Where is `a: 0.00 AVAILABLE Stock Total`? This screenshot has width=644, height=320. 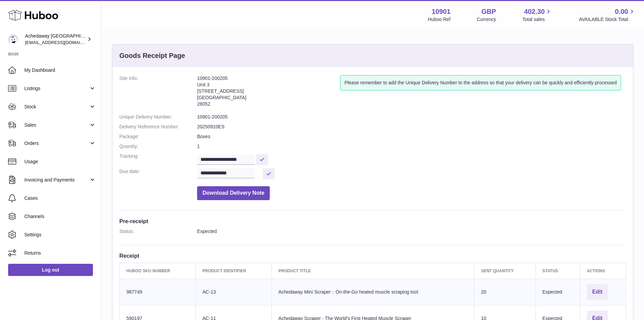
a: 0.00 AVAILABLE Stock Total is located at coordinates (608, 15).